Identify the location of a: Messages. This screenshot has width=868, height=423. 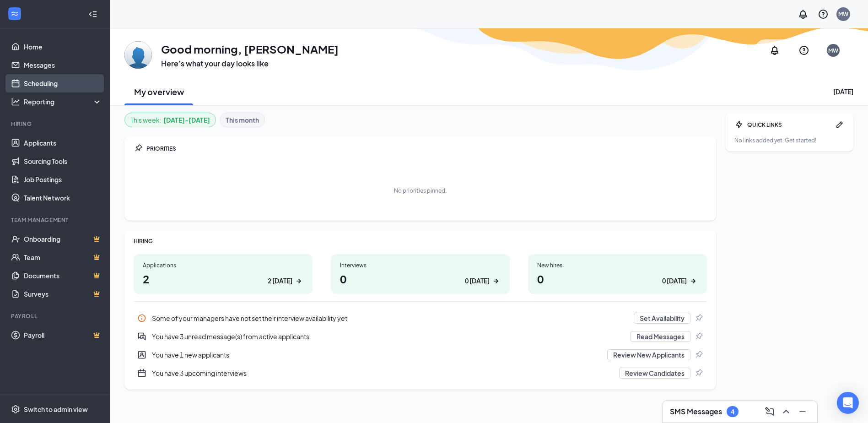
(63, 65).